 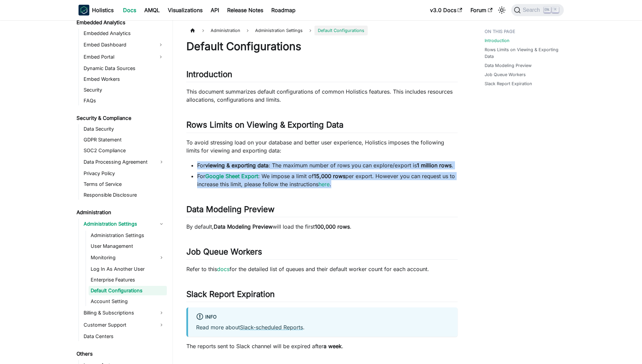 I want to click on a: Others, so click(x=121, y=354).